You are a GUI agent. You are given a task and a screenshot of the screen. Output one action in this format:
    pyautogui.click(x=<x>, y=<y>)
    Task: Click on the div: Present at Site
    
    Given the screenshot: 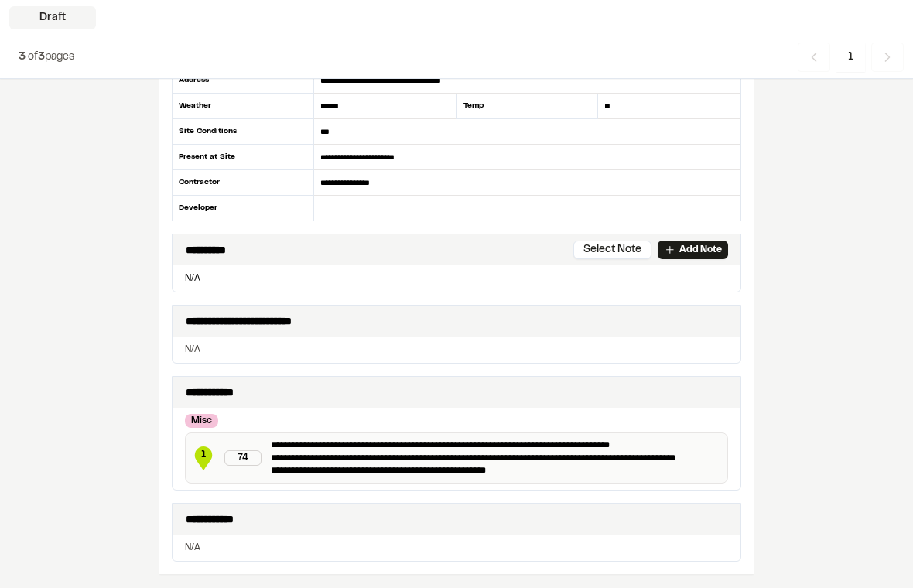 What is the action you would take?
    pyautogui.click(x=243, y=157)
    